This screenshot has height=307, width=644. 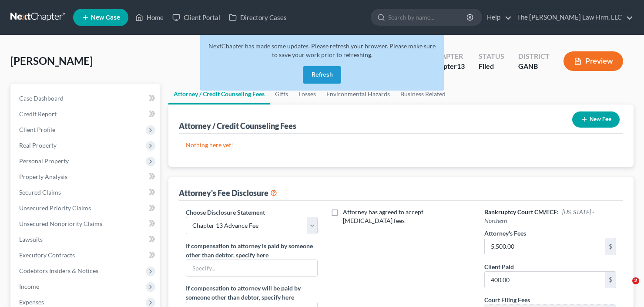 I want to click on p: Nothing here yet!, so click(x=401, y=145).